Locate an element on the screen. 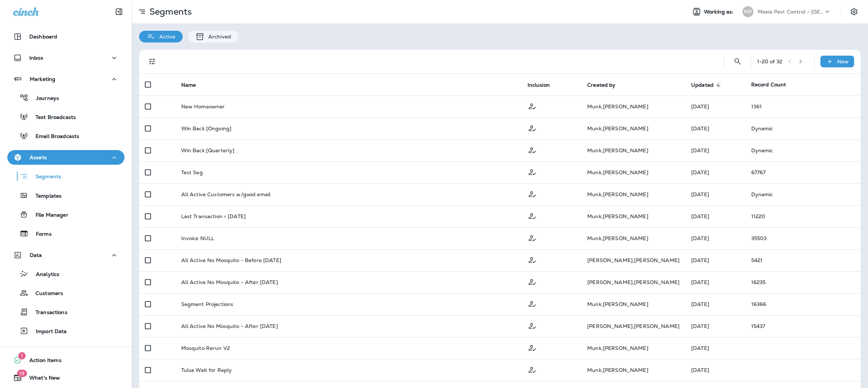 Image resolution: width=868 pixels, height=388 pixels. p: Forms is located at coordinates (40, 235).